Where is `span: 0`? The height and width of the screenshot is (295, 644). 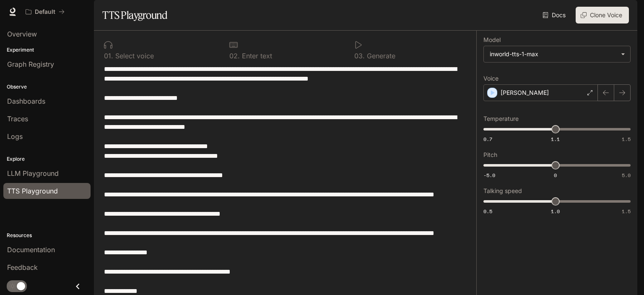 span: 0 is located at coordinates (555, 175).